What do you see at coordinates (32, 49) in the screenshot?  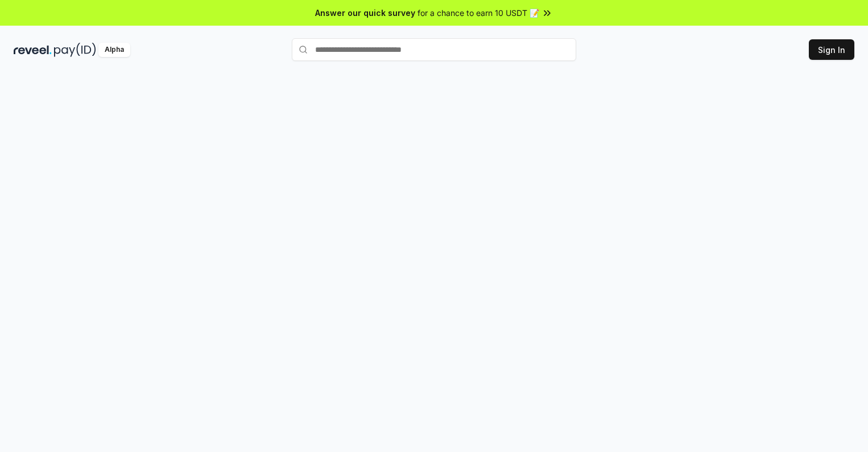 I see `img: reveel_dark` at bounding box center [32, 49].